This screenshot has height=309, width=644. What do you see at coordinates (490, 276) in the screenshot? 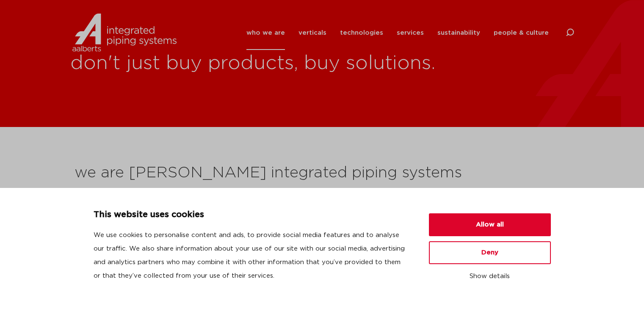
I see `button: Show details` at bounding box center [490, 276].